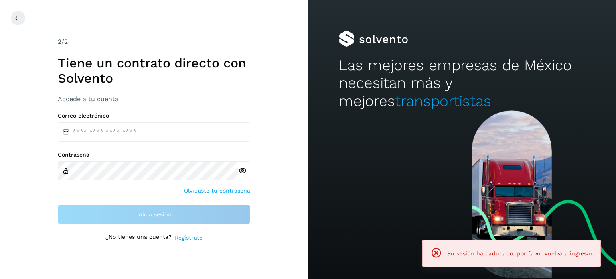 Image resolution: width=616 pixels, height=279 pixels. I want to click on h1: Tiene un contrato directo con Solvento, so click(154, 71).